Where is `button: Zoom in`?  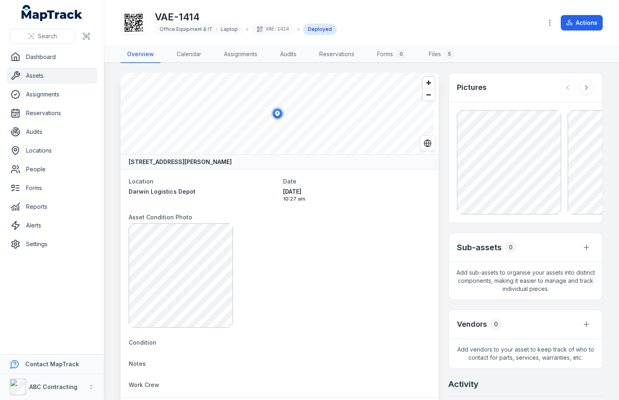 button: Zoom in is located at coordinates (428, 83).